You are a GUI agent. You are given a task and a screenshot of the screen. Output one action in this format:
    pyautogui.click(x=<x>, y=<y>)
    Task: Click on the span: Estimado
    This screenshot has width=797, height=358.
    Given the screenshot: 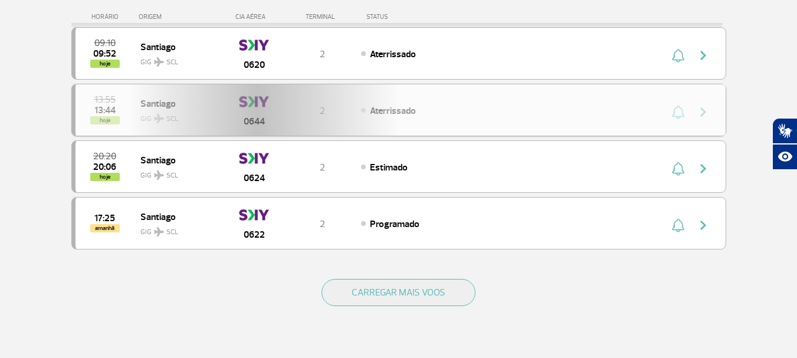 What is the action you would take?
    pyautogui.click(x=389, y=168)
    